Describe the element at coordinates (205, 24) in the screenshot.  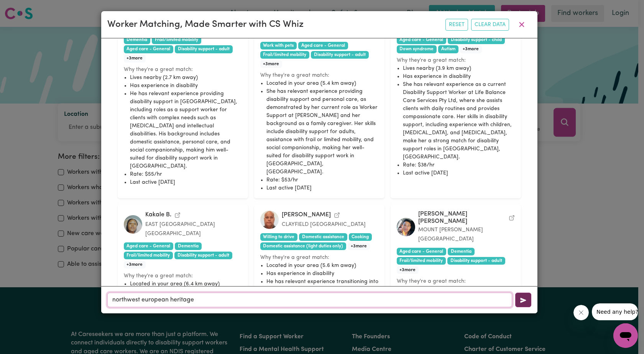
I see `div: Worker Matching, Made Smarter with CS Whiz` at that location.